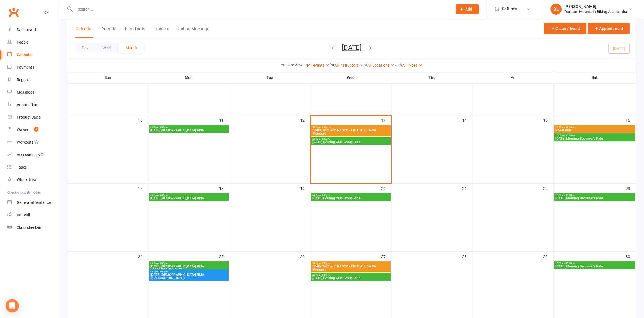 This screenshot has width=644, height=318. What do you see at coordinates (33, 67) in the screenshot?
I see `a: Payments` at bounding box center [33, 67].